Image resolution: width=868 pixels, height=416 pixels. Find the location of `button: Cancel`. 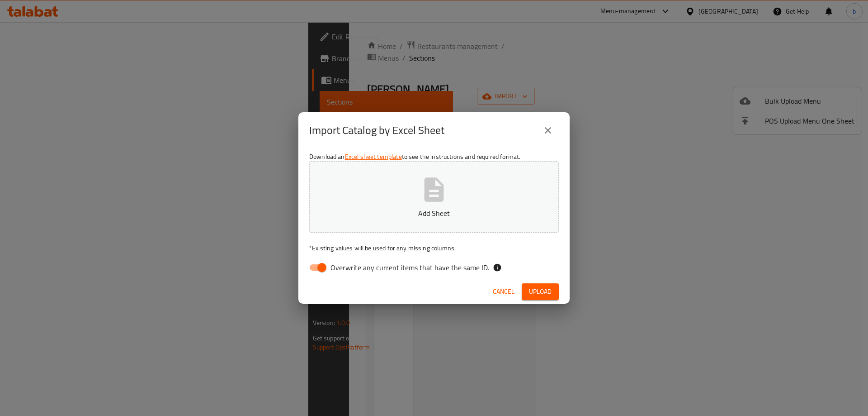

button: Cancel is located at coordinates (504, 292).